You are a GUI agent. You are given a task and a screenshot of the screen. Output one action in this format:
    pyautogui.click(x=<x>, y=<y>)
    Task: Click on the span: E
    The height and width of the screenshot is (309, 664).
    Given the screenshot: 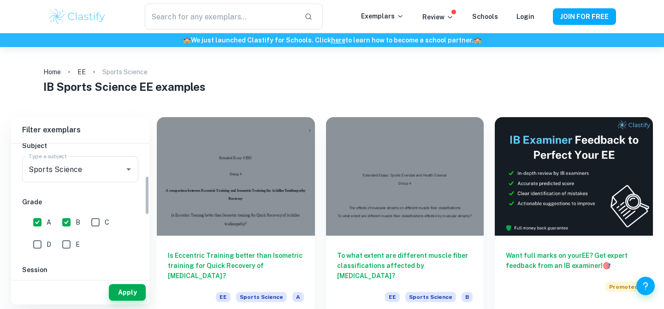 What is the action you would take?
    pyautogui.click(x=77, y=244)
    